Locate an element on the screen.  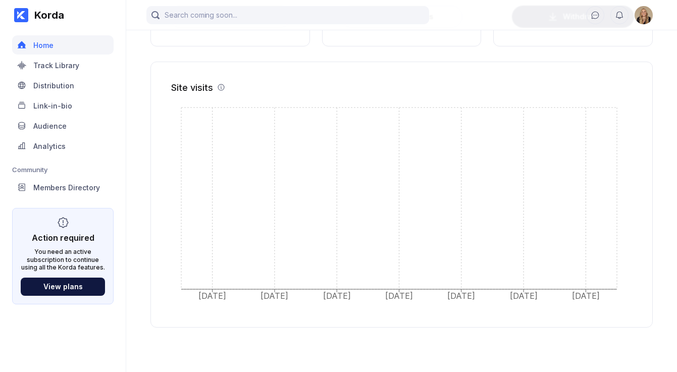
div: Analytics is located at coordinates (49, 146).